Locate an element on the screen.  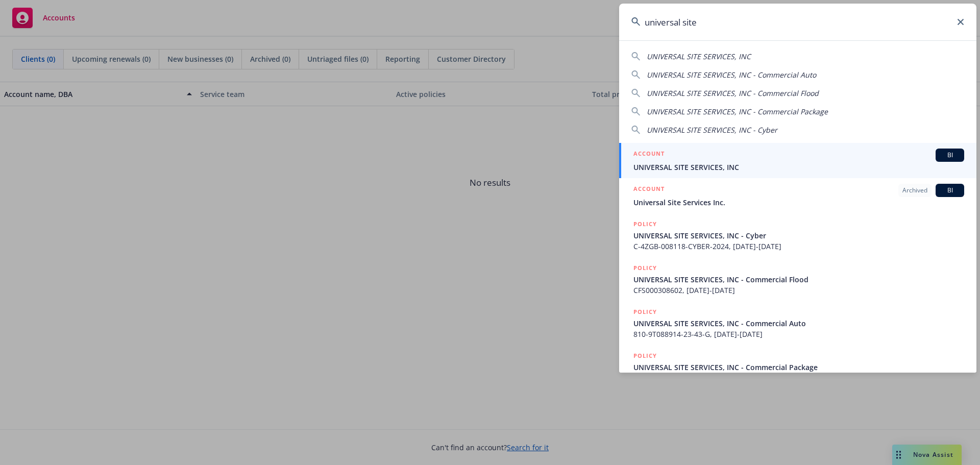
a: ACCOUNTBIUNIVERSAL SITE SERVICES, INC is located at coordinates (798, 160).